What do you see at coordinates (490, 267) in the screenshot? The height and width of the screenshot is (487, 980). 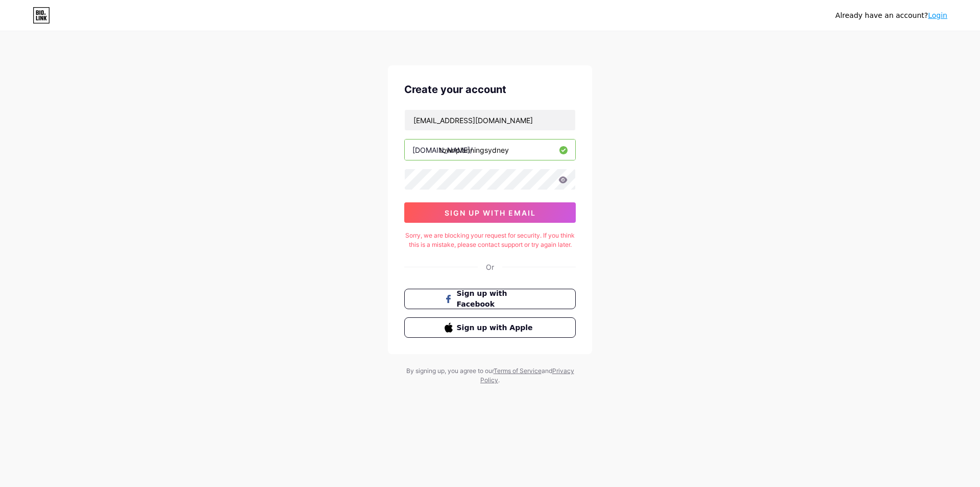 I see `div: Or` at bounding box center [490, 267].